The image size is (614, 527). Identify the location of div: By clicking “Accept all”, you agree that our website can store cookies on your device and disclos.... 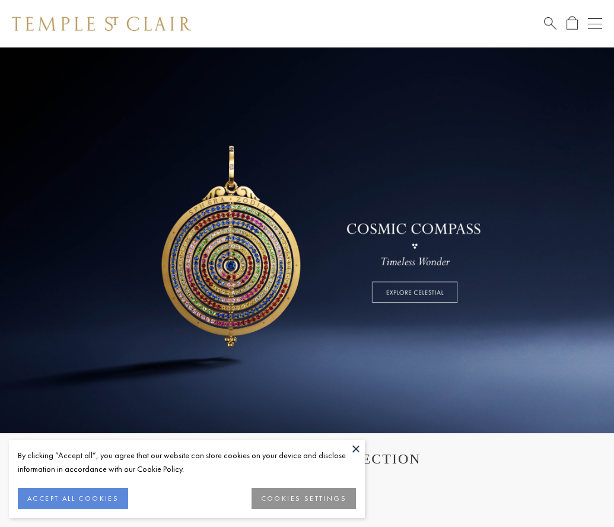
(187, 462).